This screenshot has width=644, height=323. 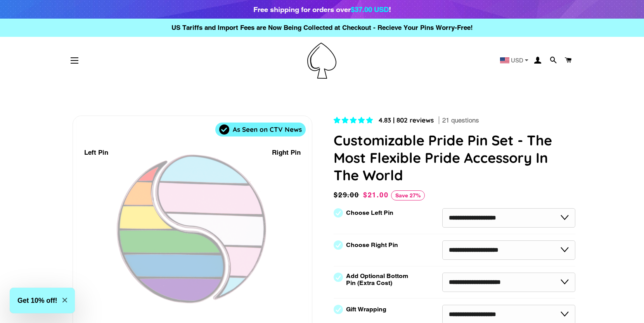 I want to click on label: Choose Right Pin, so click(x=372, y=245).